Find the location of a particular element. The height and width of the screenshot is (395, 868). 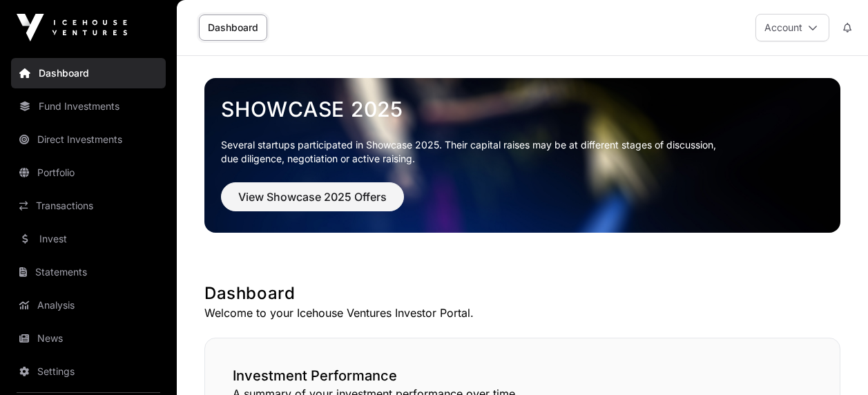

a: Direct Investments is located at coordinates (89, 140).